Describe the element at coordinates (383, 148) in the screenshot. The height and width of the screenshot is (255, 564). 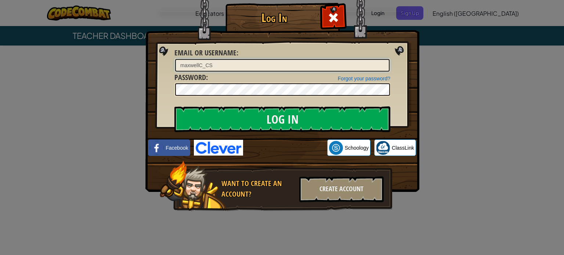
I see `img: classlink-logo-small.png` at that location.